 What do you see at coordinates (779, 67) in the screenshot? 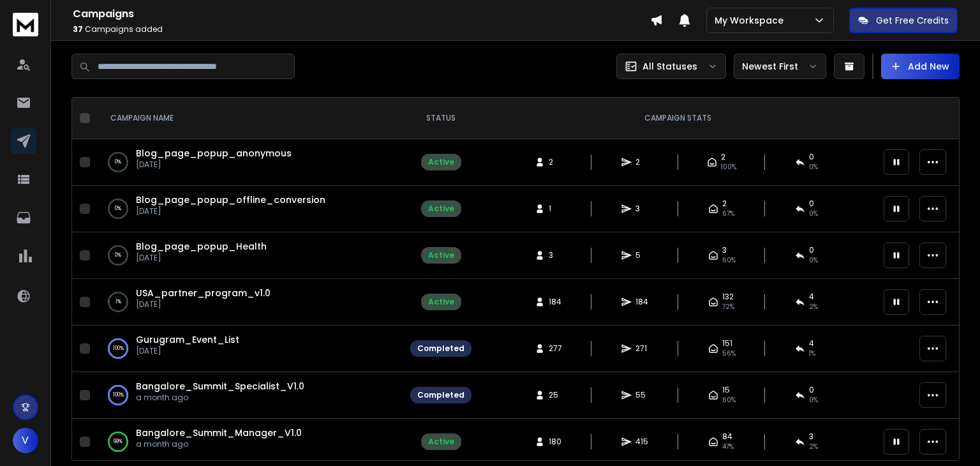
I see `button: Newest First` at bounding box center [779, 67].